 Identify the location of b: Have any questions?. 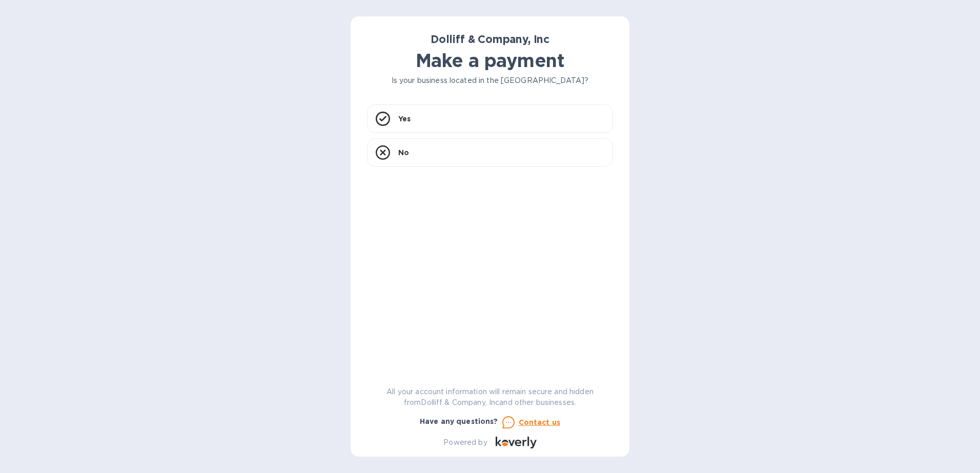
(458, 422).